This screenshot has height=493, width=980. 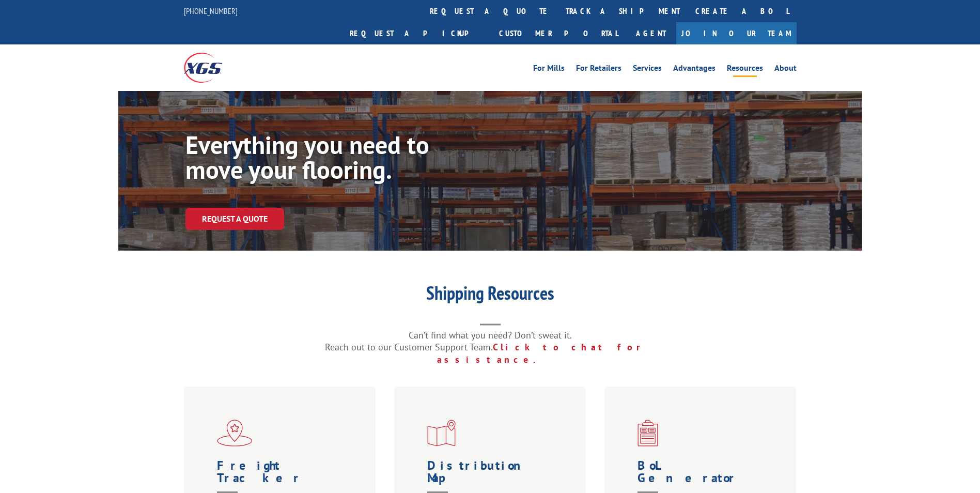 What do you see at coordinates (648, 433) in the screenshot?
I see `img: xgs-icon-bo-l-generator-red` at bounding box center [648, 433].